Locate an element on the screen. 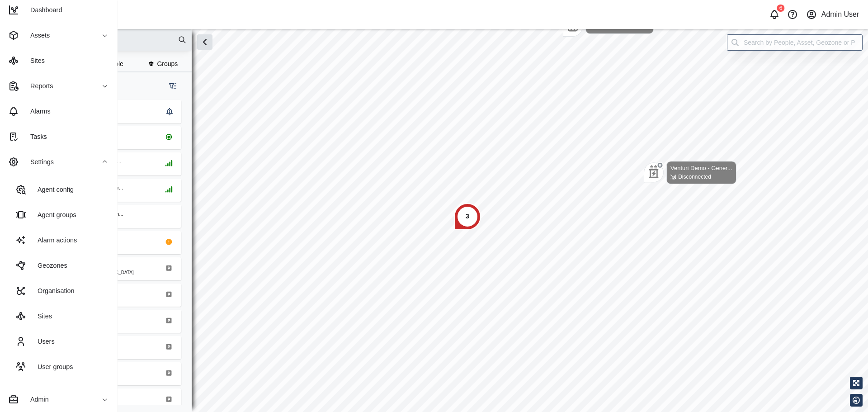 Image resolution: width=868 pixels, height=412 pixels. a: Alarm actions is located at coordinates (59, 240).